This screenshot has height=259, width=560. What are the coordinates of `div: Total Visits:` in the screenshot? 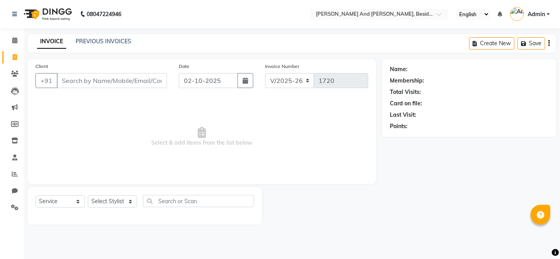 It's located at (405, 92).